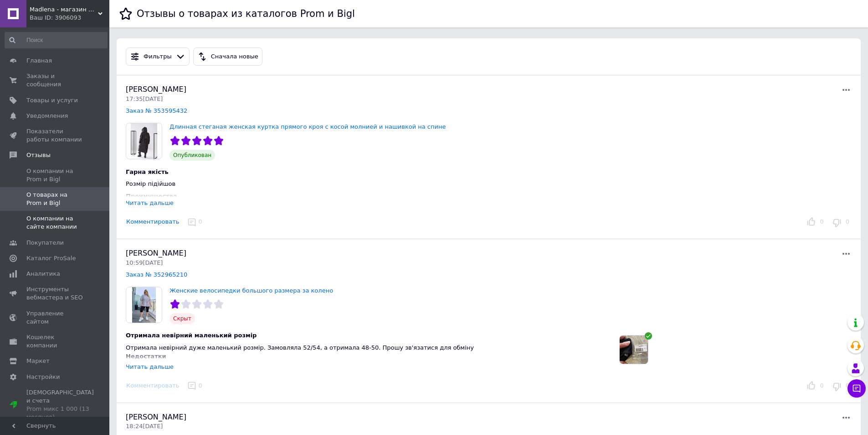 This screenshot has width=868, height=435. I want to click on span: Опубликован, so click(193, 155).